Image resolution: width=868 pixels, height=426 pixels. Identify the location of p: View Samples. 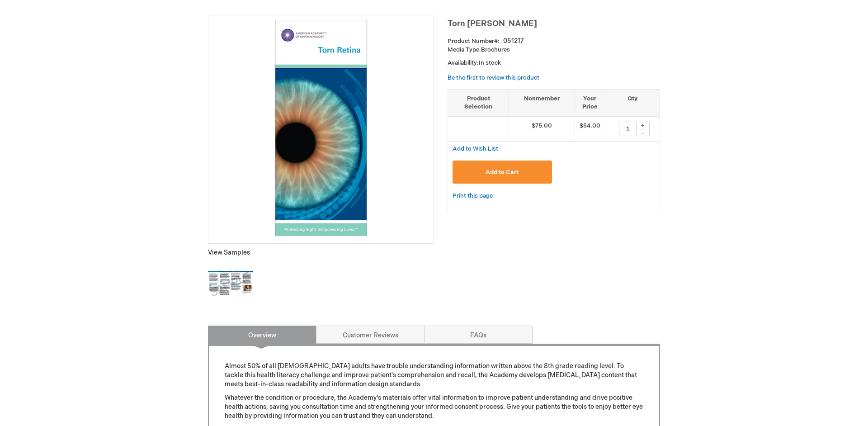
(321, 253).